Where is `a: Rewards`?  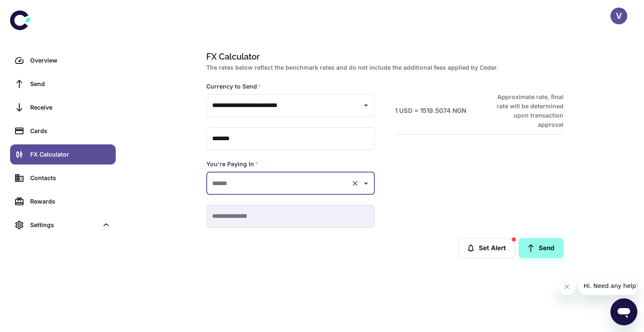
a: Rewards is located at coordinates (63, 201).